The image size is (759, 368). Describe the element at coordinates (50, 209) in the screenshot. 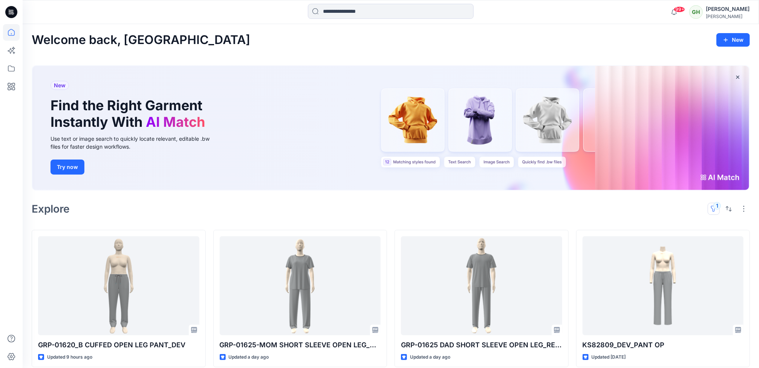

I see `h2: Explore` at that location.